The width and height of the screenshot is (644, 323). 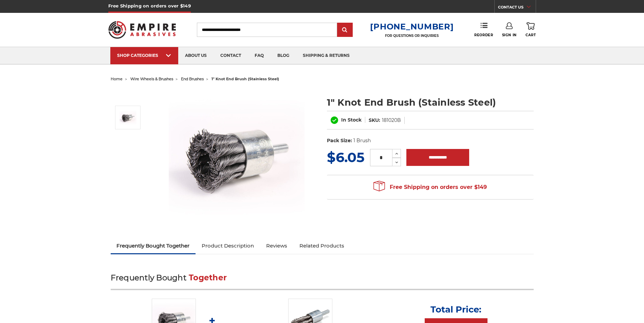 What do you see at coordinates (144, 55) in the screenshot?
I see `div: SHOP CATEGORIES` at bounding box center [144, 55].